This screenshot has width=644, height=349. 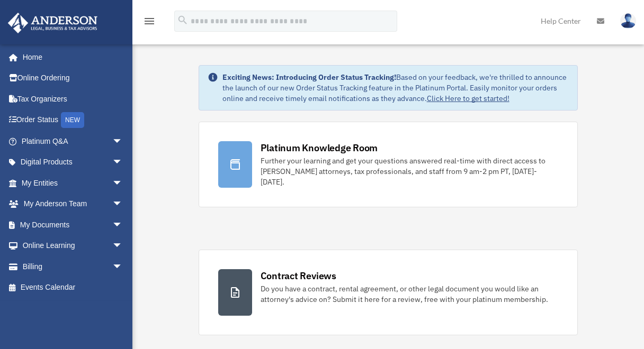 I want to click on div: Platinum Knowledge Room, so click(x=319, y=148).